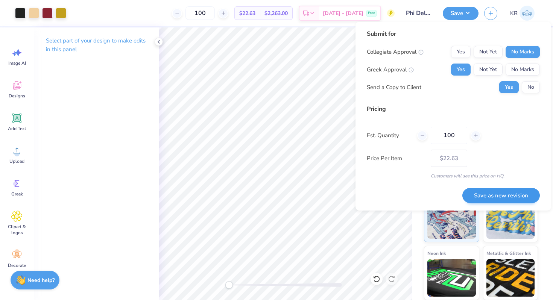  What do you see at coordinates (461, 13) in the screenshot?
I see `button: Save` at bounding box center [461, 13].